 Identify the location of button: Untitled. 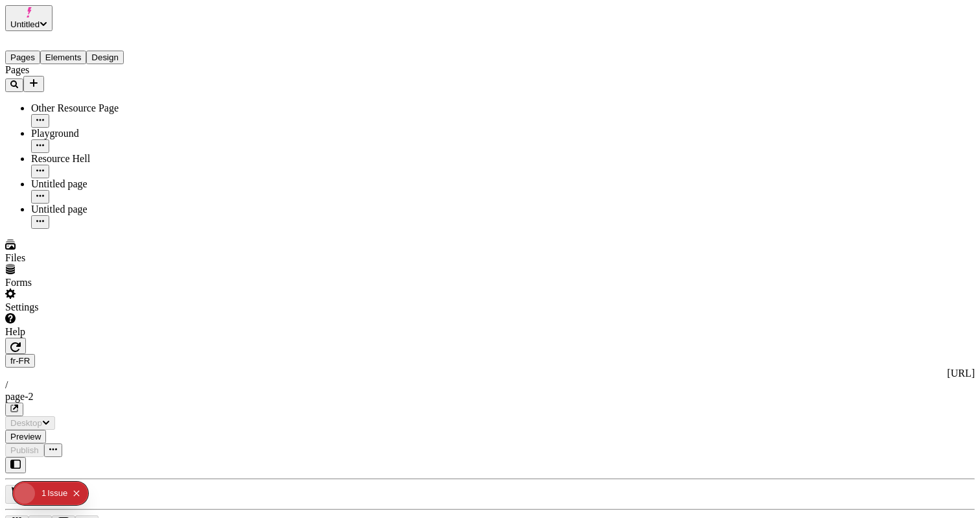
(29, 18).